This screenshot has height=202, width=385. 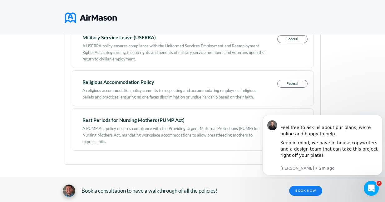 What do you see at coordinates (174, 92) in the screenshot?
I see `div: A religious accommodation policy commits to respecting and accommodating employees' religious bel...` at bounding box center [174, 92].